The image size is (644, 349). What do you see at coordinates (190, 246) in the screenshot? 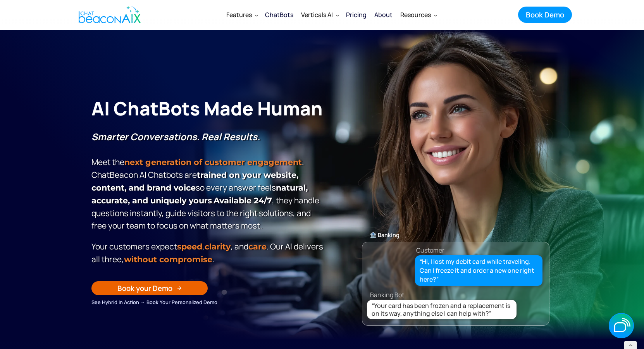
I see `strong: speed` at bounding box center [190, 246].